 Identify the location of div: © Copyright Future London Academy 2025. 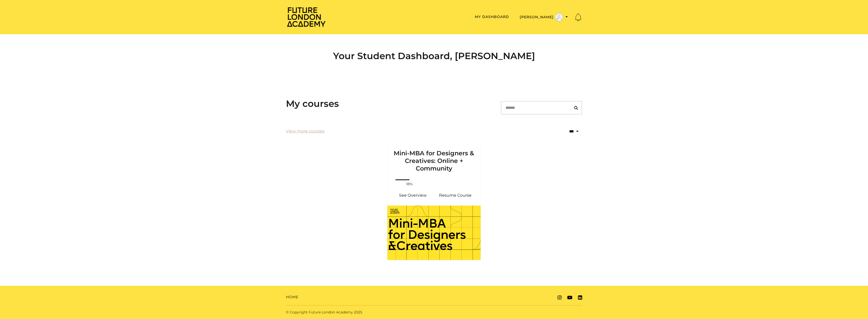
(358, 312).